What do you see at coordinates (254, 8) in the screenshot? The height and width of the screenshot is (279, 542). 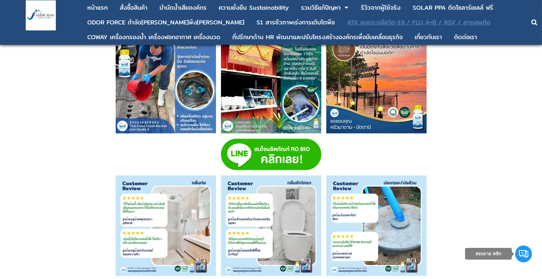 I see `a: ความยั่งยืน Sustainability` at bounding box center [254, 8].